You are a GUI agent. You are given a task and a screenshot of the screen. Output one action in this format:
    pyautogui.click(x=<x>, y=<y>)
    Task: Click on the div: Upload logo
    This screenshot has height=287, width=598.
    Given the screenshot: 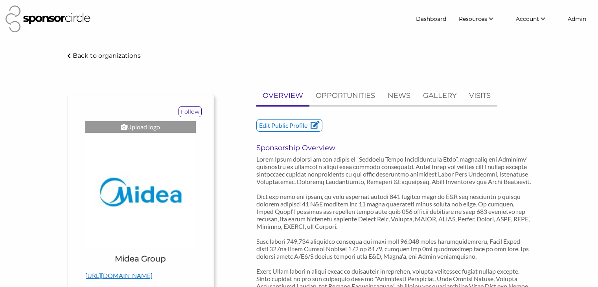 What is the action you would take?
    pyautogui.click(x=140, y=127)
    